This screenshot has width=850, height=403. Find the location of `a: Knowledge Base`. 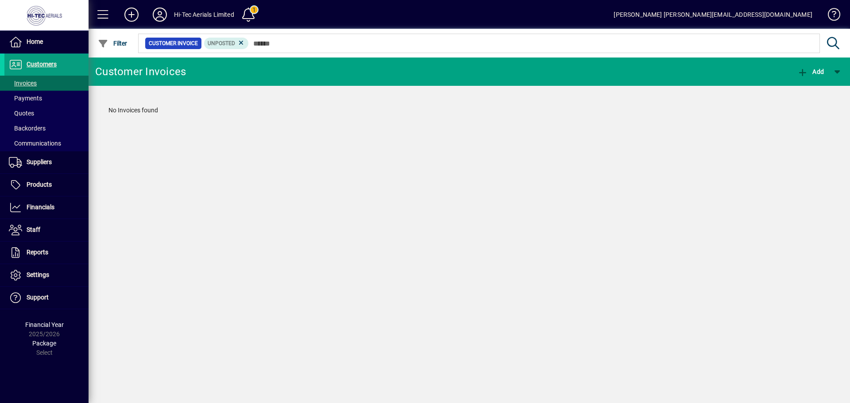

a: Knowledge Base is located at coordinates (830, 16).